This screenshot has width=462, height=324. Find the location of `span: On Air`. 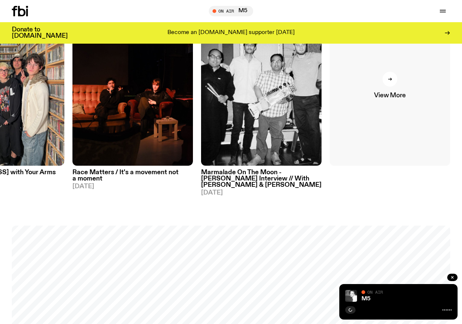

span: On Air is located at coordinates (375, 292).